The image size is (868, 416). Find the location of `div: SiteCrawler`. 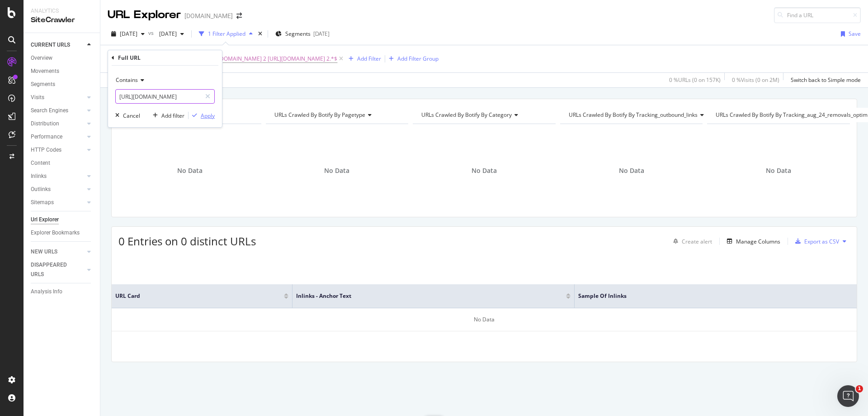

div: SiteCrawler is located at coordinates (62, 20).